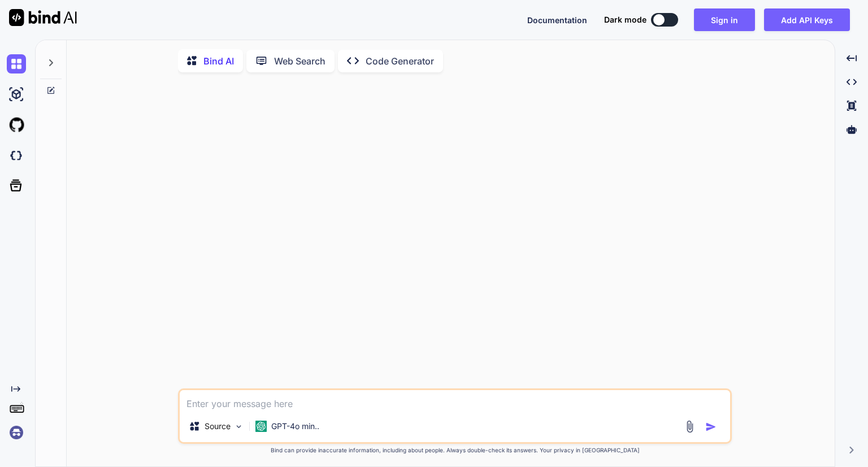 The image size is (868, 467). Describe the element at coordinates (219, 61) in the screenshot. I see `p: Bind AI` at that location.